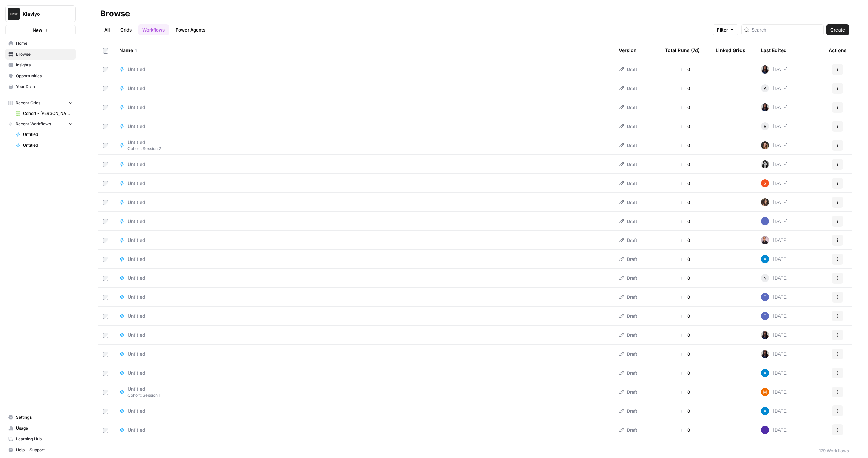 Image resolution: width=868 pixels, height=458 pixels. I want to click on span: Create, so click(837, 30).